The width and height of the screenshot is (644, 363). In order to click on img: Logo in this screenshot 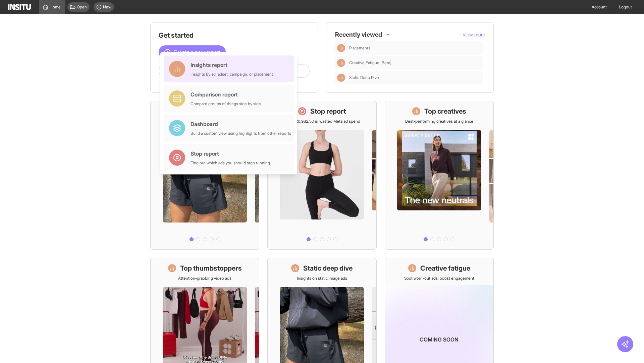, I will do `click(19, 7)`.